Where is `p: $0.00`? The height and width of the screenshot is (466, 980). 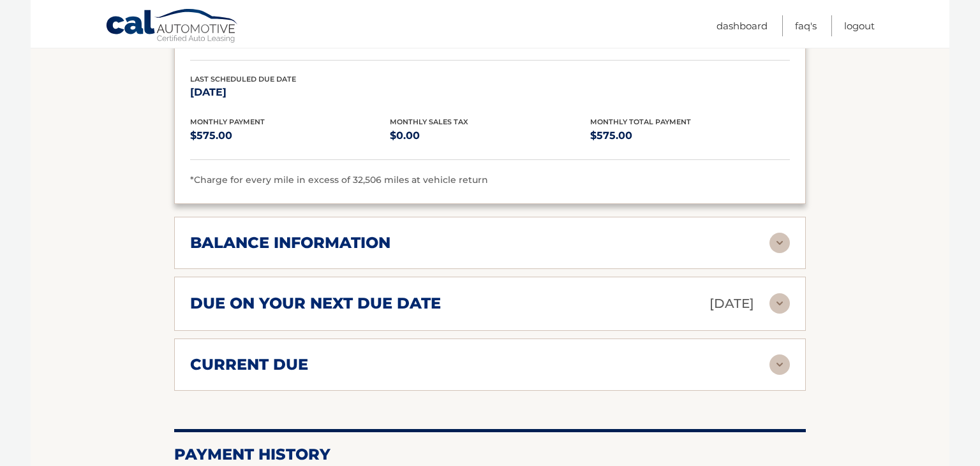
p: $0.00 is located at coordinates (490, 136).